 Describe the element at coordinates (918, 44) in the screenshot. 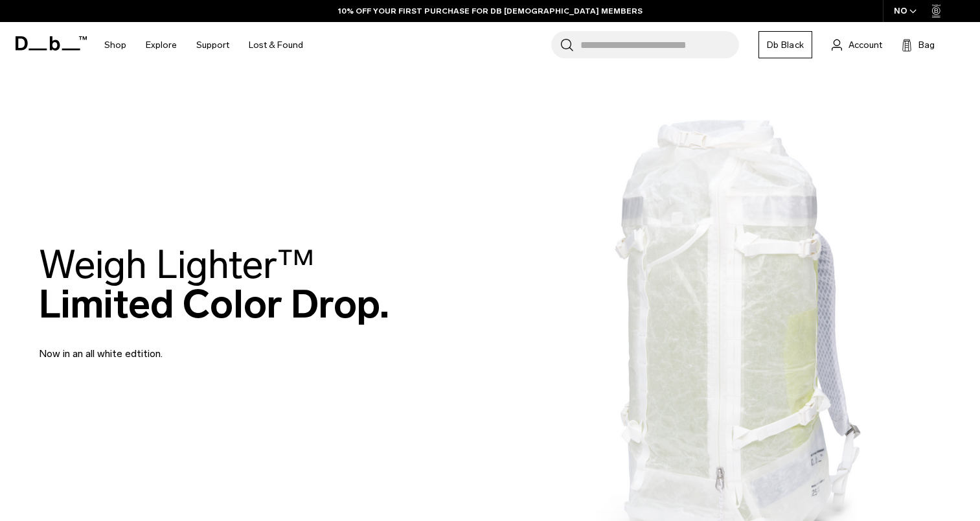

I see `button: Bag` at that location.